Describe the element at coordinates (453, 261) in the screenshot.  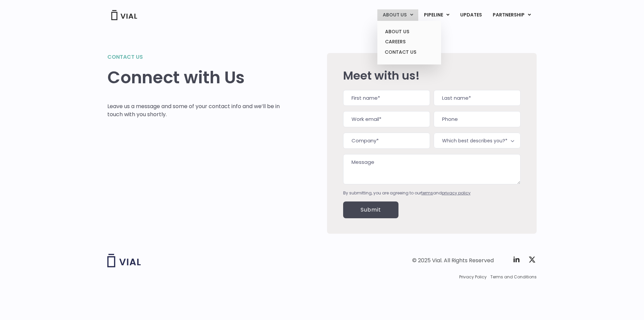
I see `div: © 2025 Vial. All Rights Reserved` at that location.